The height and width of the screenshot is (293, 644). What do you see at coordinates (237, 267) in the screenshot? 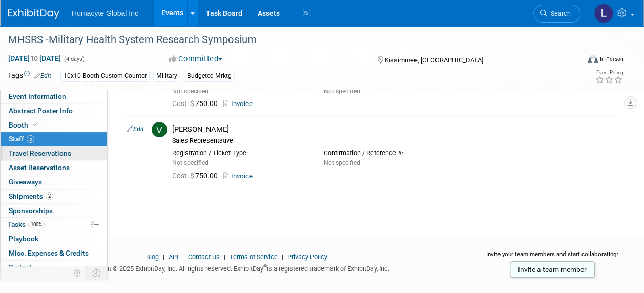
I see `div: Copyright © 2025 ExhibitDay, Inc. All rights reserved. ExhibitDay is a registered trademark of Ex...` at bounding box center [237, 267].